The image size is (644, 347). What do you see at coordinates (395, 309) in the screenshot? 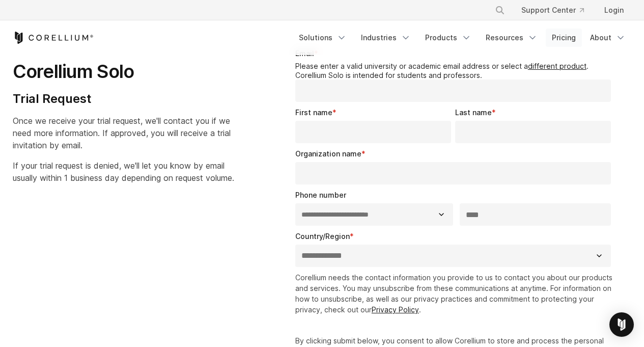
I see `a: Privacy Policy` at bounding box center [395, 309].